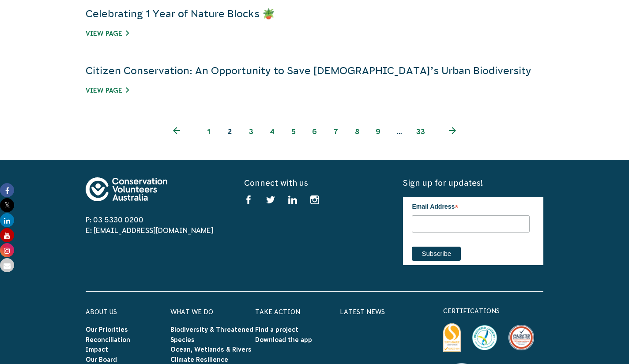  Describe the element at coordinates (108, 339) in the screenshot. I see `a: Reconciliation` at that location.